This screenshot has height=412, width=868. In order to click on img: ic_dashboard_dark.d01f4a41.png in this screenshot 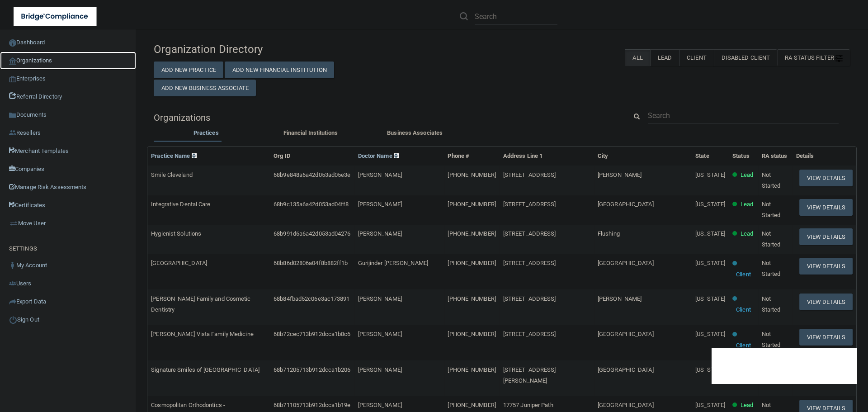, I will do `click(13, 43)`.